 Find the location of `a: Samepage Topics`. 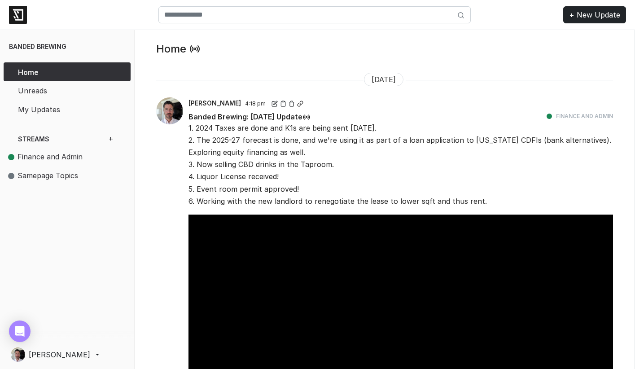

a: Samepage Topics is located at coordinates (63, 176).